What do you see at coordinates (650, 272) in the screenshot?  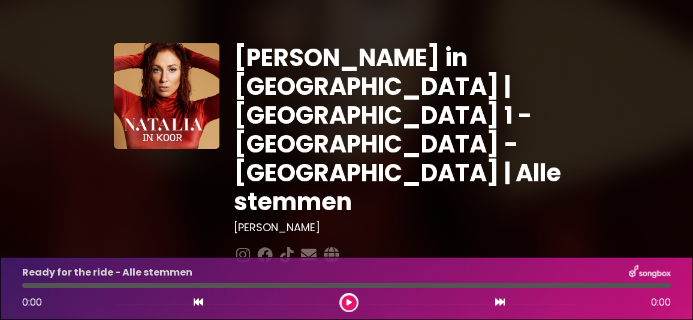 I see `img: songbox-logo-white.png` at bounding box center [650, 272].